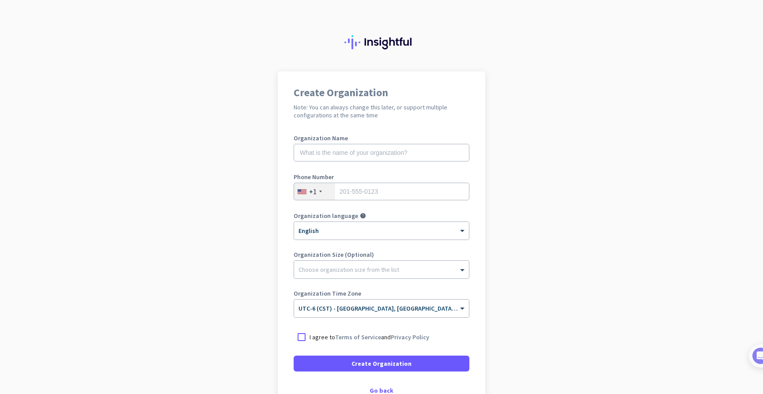 This screenshot has height=394, width=763. What do you see at coordinates (382, 391) in the screenshot?
I see `div: Go back` at bounding box center [382, 391].